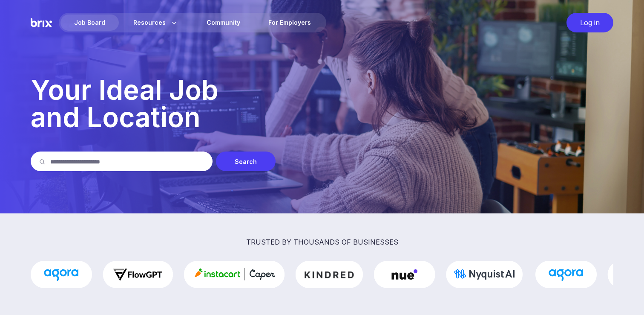 Image resolution: width=644 pixels, height=315 pixels. I want to click on div: Log in, so click(590, 23).